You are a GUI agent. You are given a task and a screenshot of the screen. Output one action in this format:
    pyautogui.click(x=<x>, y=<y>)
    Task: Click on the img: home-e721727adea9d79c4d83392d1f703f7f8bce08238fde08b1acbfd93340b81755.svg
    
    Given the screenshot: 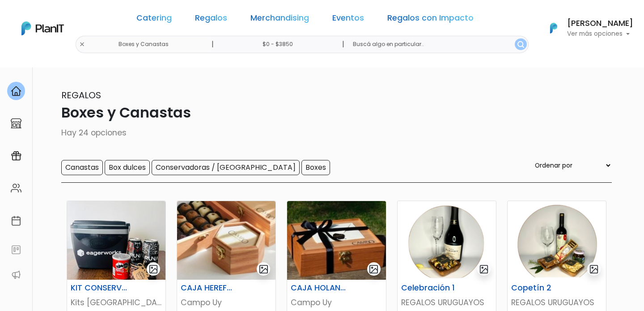 What is the action you would take?
    pyautogui.click(x=16, y=91)
    